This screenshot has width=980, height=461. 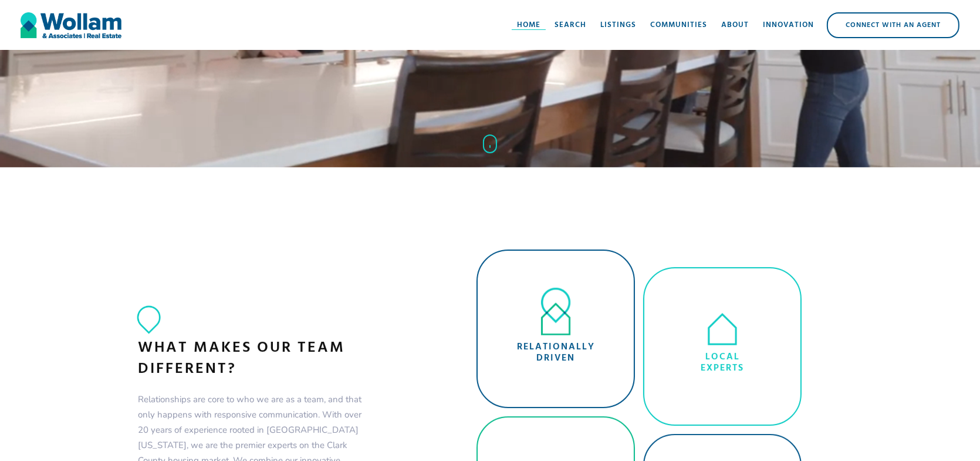 What do you see at coordinates (251, 359) in the screenshot?
I see `h1: What makes our team different?` at bounding box center [251, 359].